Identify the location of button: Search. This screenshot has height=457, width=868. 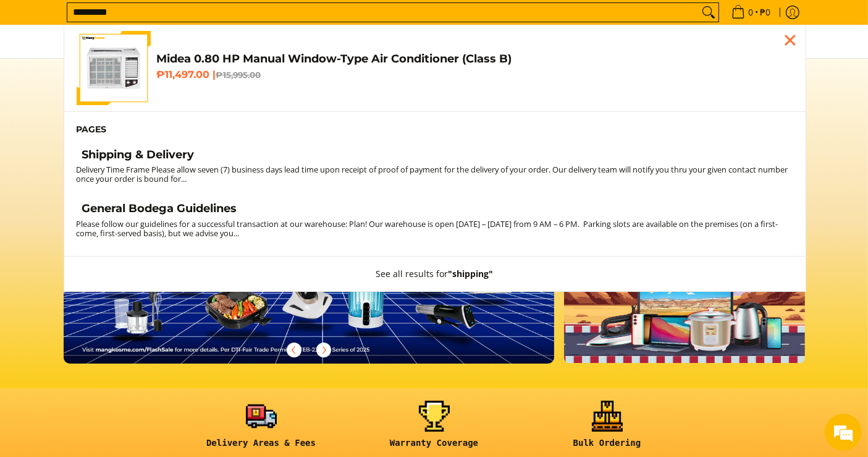
(708, 13).